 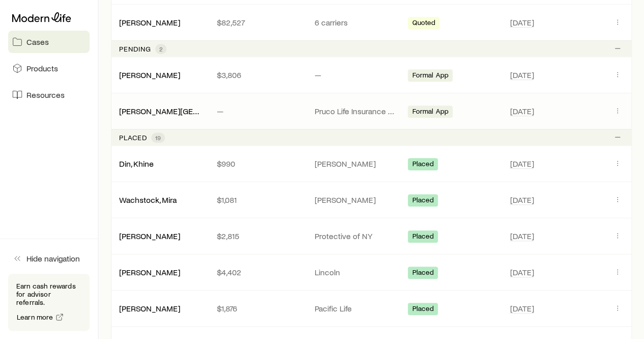 What do you see at coordinates (136, 163) in the screenshot?
I see `a: Din, Khine` at bounding box center [136, 163].